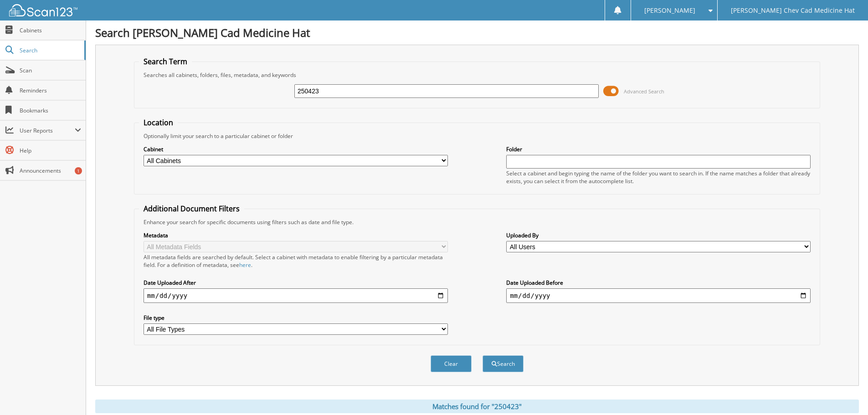 The height and width of the screenshot is (415, 868). Describe the element at coordinates (165, 62) in the screenshot. I see `legend: Search Term` at that location.